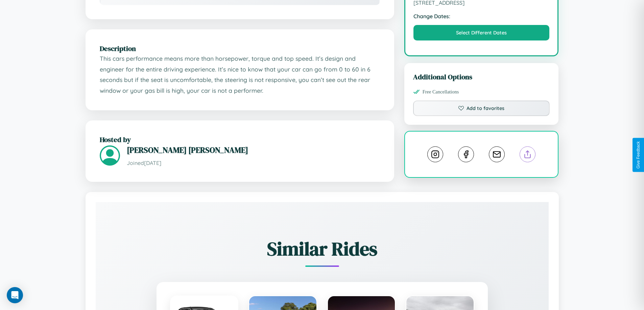  Describe the element at coordinates (481, 108) in the screenshot. I see `button: Add to favorites` at that location.